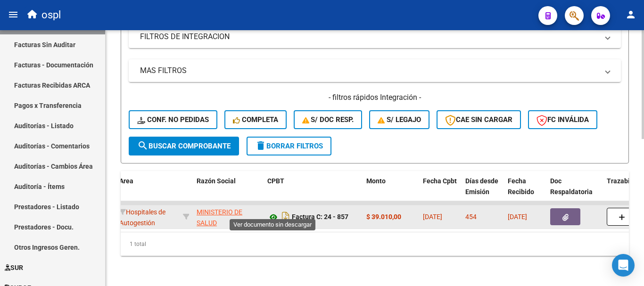 This screenshot has width=644, height=286. What do you see at coordinates (147, 192) in the screenshot?
I see `datatable-header-cell: Area` at bounding box center [147, 192].